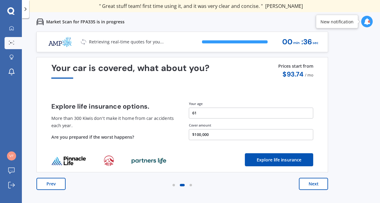 Image resolution: width=380 pixels, height=203 pixels. I want to click on img: life_provider_logo_2, so click(149, 161).